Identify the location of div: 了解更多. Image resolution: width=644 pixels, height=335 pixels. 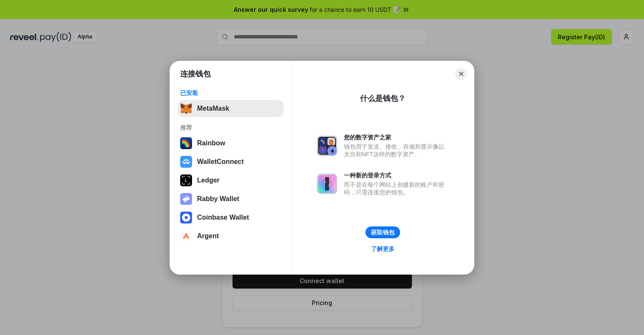
(383, 249).